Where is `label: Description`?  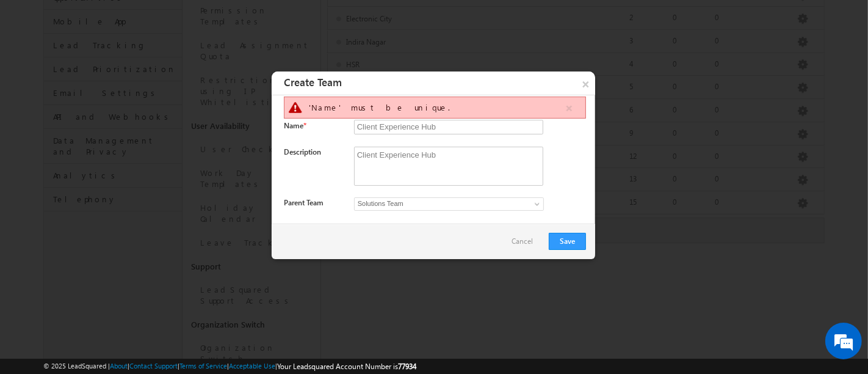
label: Description is located at coordinates (306, 152).